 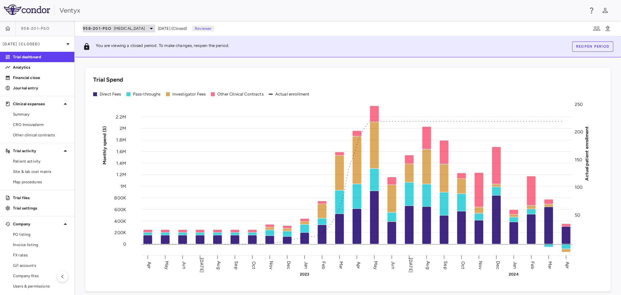 What do you see at coordinates (579, 187) in the screenshot?
I see `tspan: 100` at bounding box center [579, 187].